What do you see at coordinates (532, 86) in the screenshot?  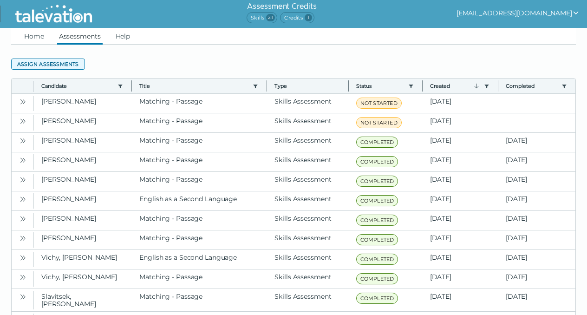 I see `button: Completed` at bounding box center [532, 86].